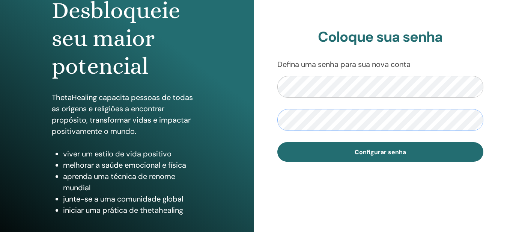  What do you see at coordinates (122, 114) in the screenshot?
I see `font: ThetaHealing capacita pessoas de todas as origens e religiões a encontrar propósito, transformar ...` at bounding box center [122, 114].